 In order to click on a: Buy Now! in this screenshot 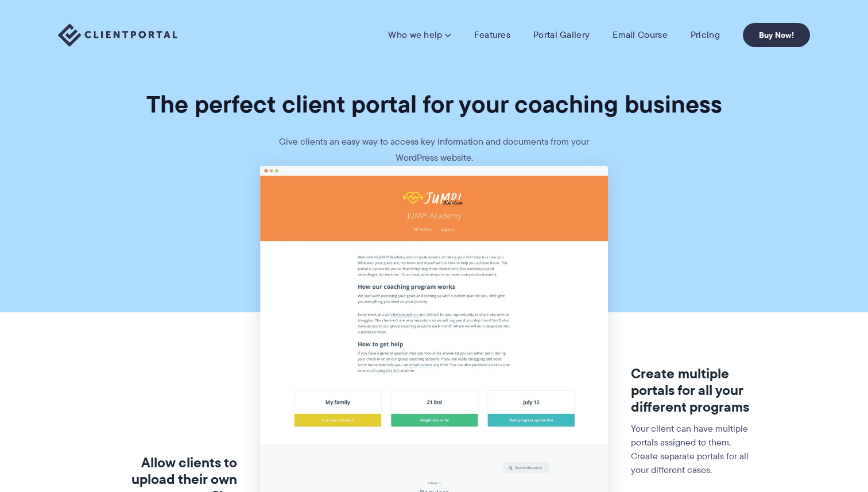, I will do `click(776, 35)`.